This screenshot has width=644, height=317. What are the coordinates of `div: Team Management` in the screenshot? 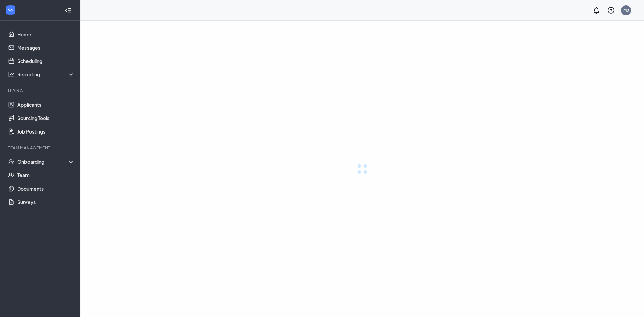 It's located at (40, 148).